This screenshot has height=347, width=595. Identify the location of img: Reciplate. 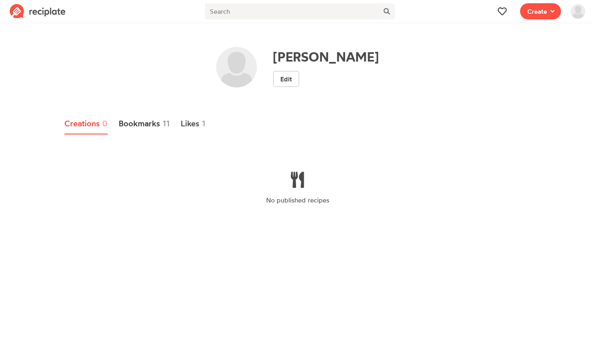
(38, 11).